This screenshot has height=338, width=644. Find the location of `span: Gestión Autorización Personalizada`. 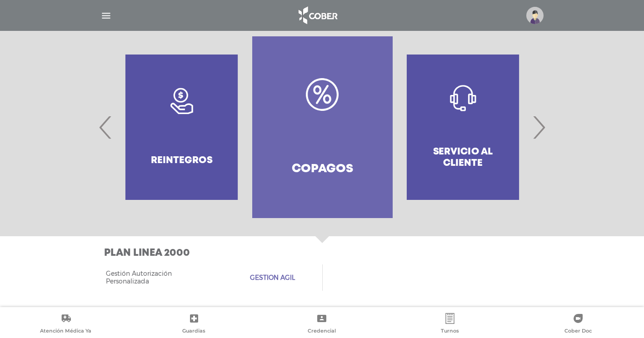

span: Gestión Autorización Personalizada is located at coordinates (144, 278).